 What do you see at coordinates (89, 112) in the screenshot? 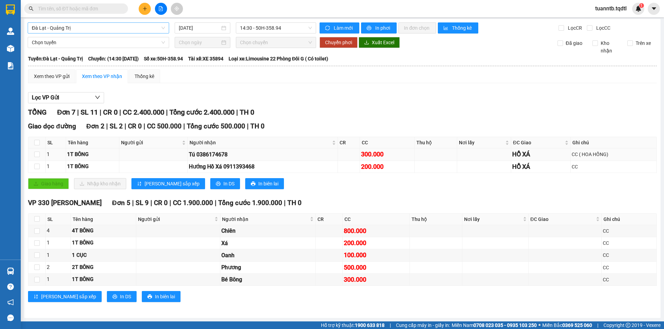
I see `span: SL 11` at bounding box center [89, 112].